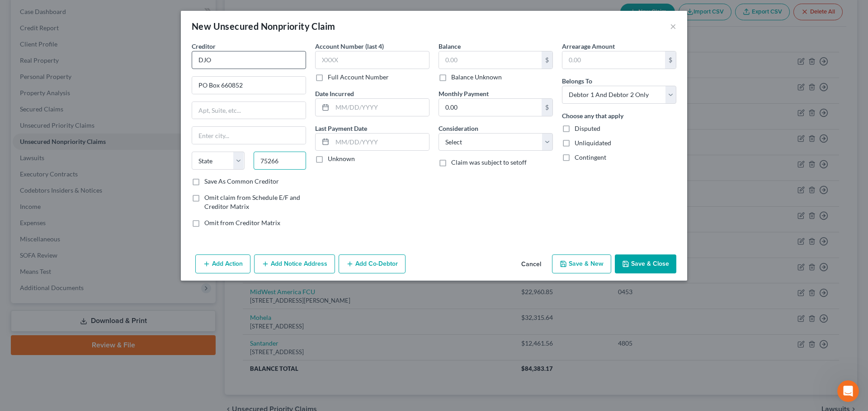 The image size is (868, 411). Describe the element at coordinates (263, 26) in the screenshot. I see `div: New Unsecured Nonpriority Claim` at that location.